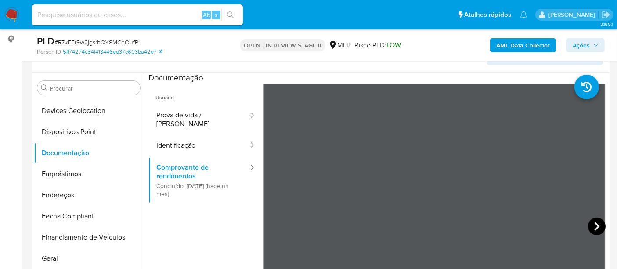 The height and width of the screenshot is (269, 617). Describe the element at coordinates (230, 15) in the screenshot. I see `button: search-icon` at that location.